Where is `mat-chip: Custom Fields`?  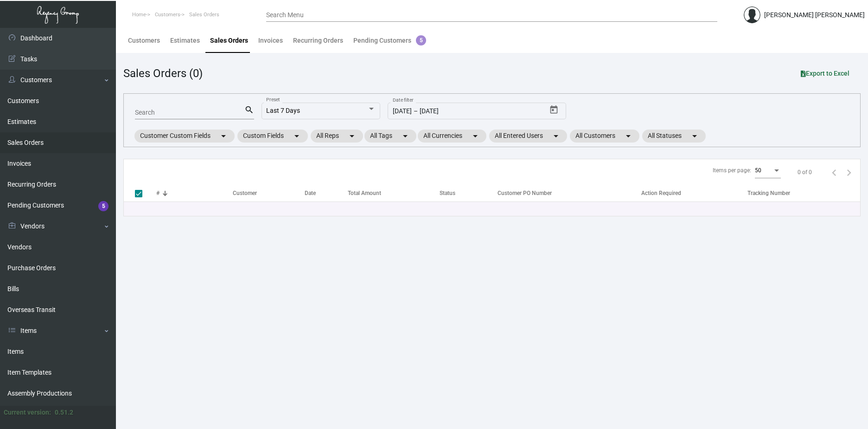 mat-chip: Custom Fields is located at coordinates (273, 136).